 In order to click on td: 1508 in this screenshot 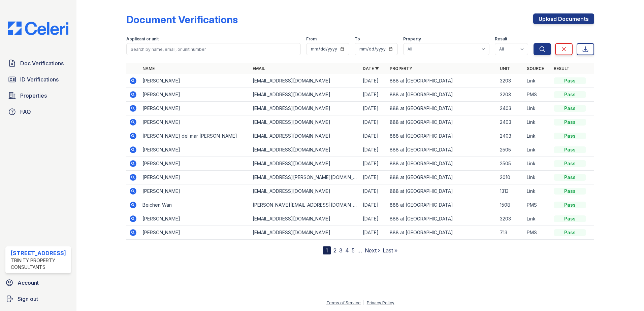, I will do `click(510, 205)`.